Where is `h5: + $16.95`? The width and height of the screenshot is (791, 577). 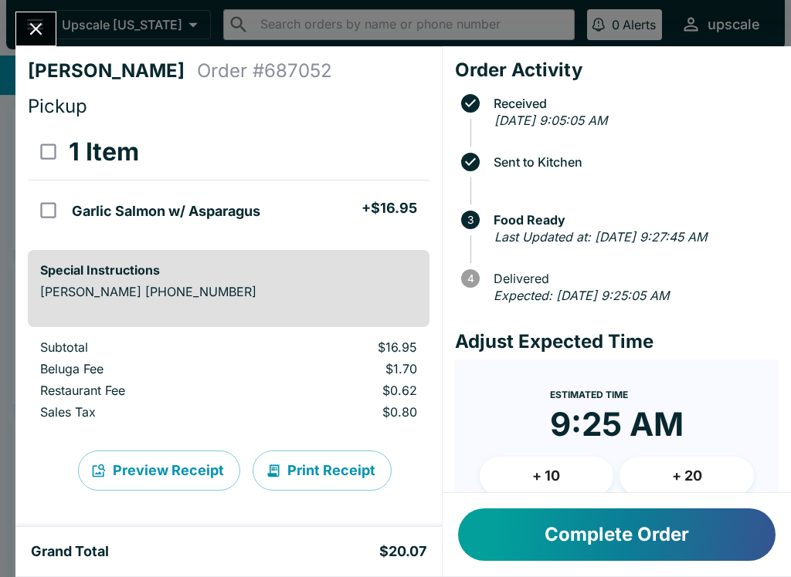
h5: + $16.95 is located at coordinates (389, 208).